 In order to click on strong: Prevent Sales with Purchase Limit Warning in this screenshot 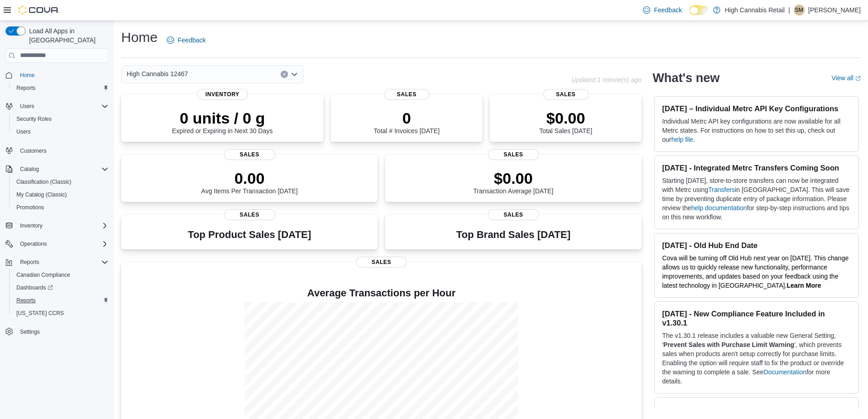, I will do `click(729, 344)`.